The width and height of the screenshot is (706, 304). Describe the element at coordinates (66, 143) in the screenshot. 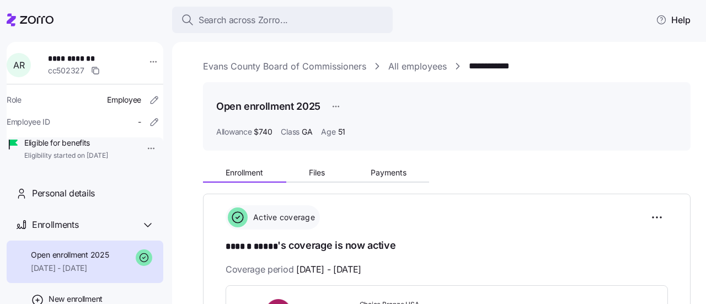

I see `span: Eligible for benefits` at that location.